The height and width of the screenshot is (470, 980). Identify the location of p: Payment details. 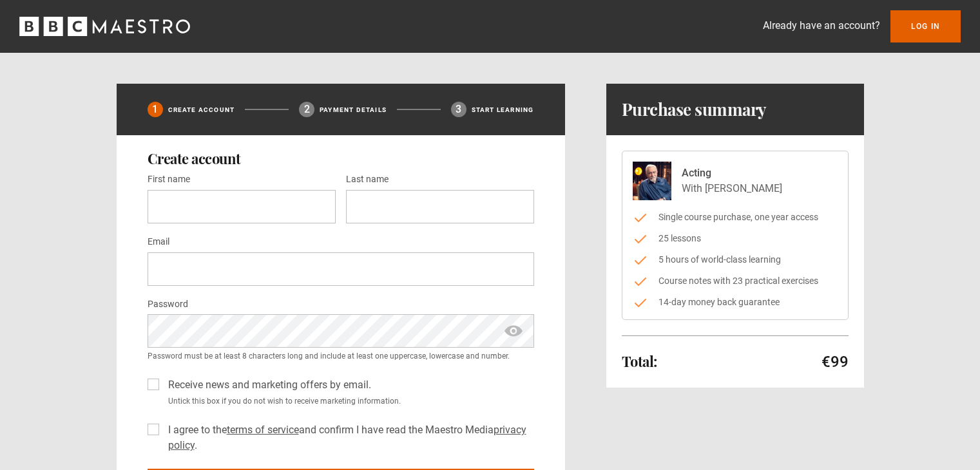
(353, 109).